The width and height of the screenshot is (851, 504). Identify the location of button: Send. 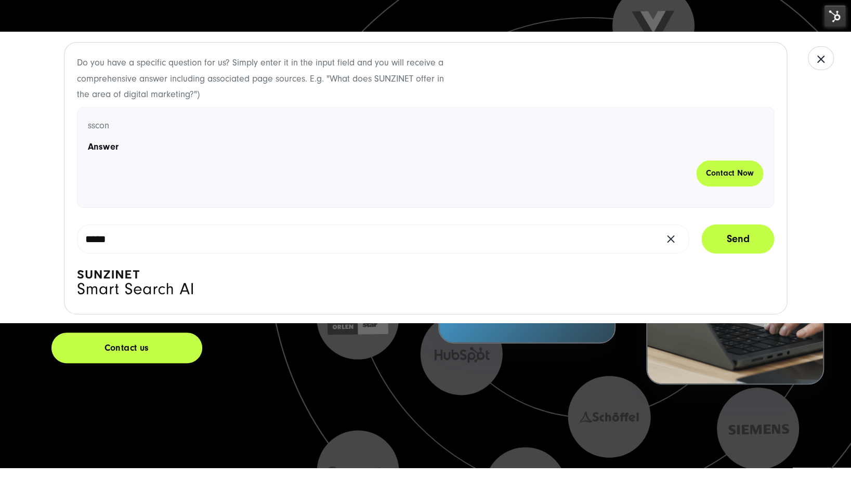
(738, 239).